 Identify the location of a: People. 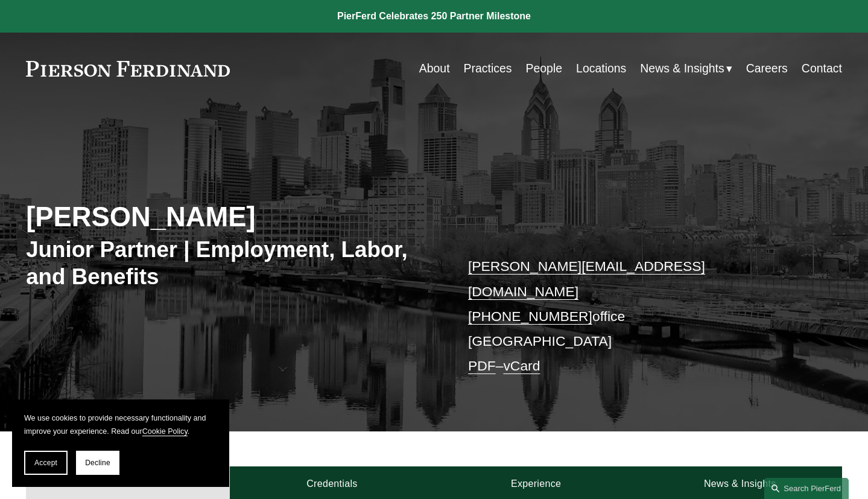
(544, 68).